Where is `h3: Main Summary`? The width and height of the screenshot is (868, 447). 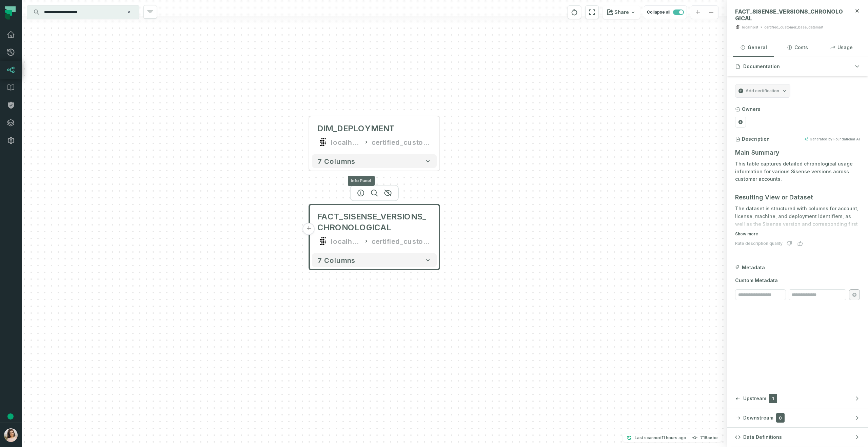 h3: Main Summary is located at coordinates (798, 153).